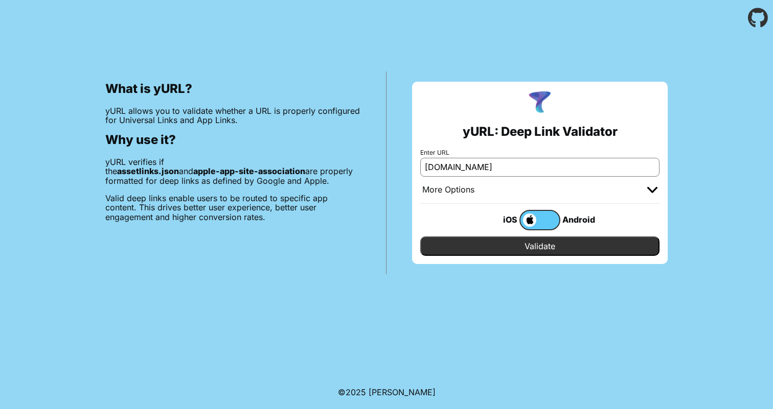  Describe the element at coordinates (540, 132) in the screenshot. I see `h2: yURL: Deep Link Validator` at that location.